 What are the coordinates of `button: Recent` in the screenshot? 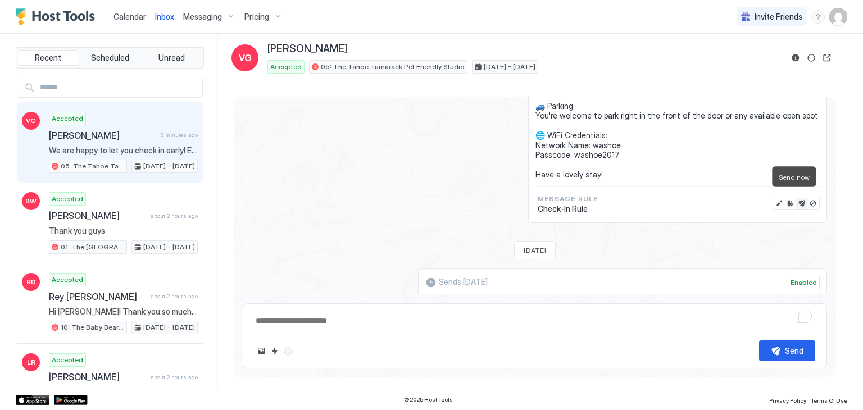 It's located at (48, 58).